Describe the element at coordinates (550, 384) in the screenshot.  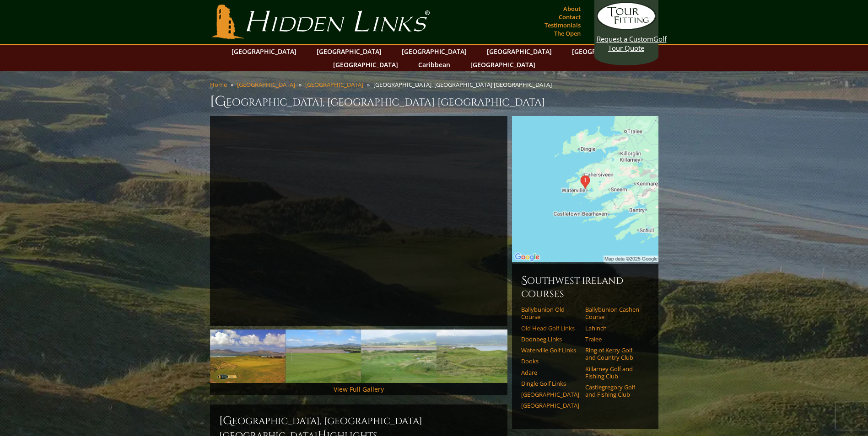
I see `a: Dingle Golf Links` at that location.